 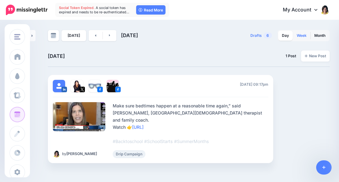 I want to click on img: twitter-square.png, so click(x=82, y=89).